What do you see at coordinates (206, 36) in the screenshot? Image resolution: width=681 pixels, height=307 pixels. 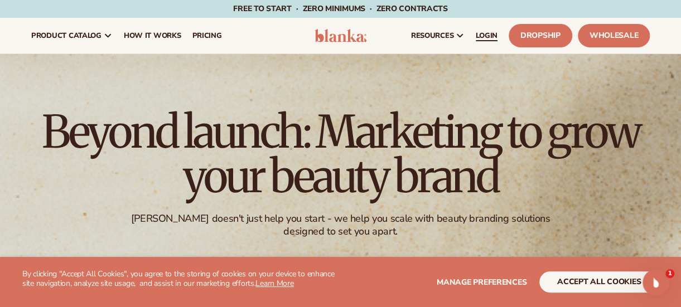 I see `span: pricing` at bounding box center [206, 36].